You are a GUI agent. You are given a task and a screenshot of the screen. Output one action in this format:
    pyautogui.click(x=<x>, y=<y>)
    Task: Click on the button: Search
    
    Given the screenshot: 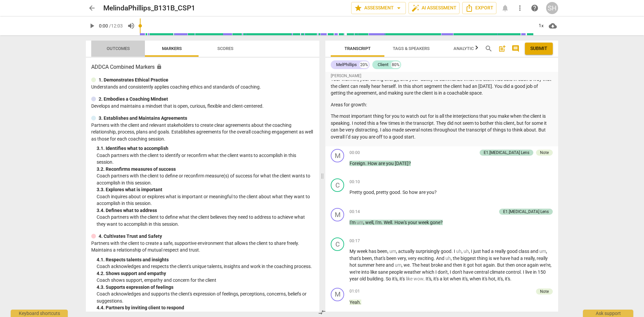 What is the action you would take?
    pyautogui.click(x=489, y=49)
    